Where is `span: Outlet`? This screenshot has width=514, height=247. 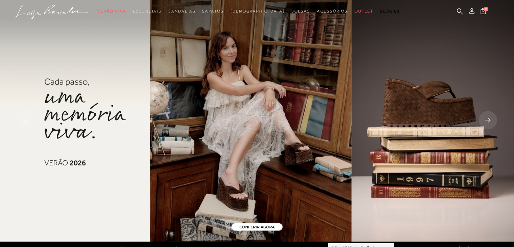 span: Outlet is located at coordinates (364, 11).